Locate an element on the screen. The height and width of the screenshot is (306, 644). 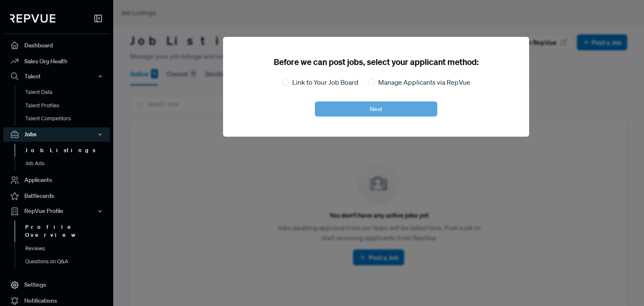
a: Settings is located at coordinates (57, 285).